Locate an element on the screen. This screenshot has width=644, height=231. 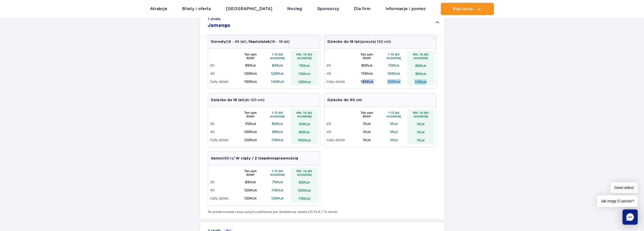
span: Jak mogę Ci pomóc? is located at coordinates (617, 201).